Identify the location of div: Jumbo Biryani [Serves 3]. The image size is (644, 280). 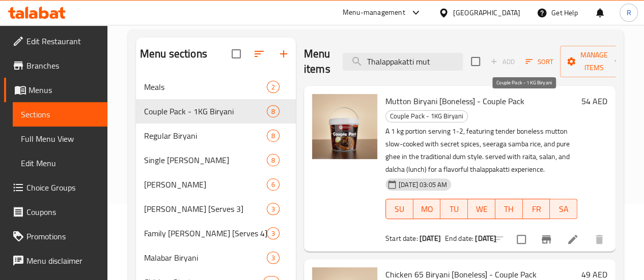
(205, 209).